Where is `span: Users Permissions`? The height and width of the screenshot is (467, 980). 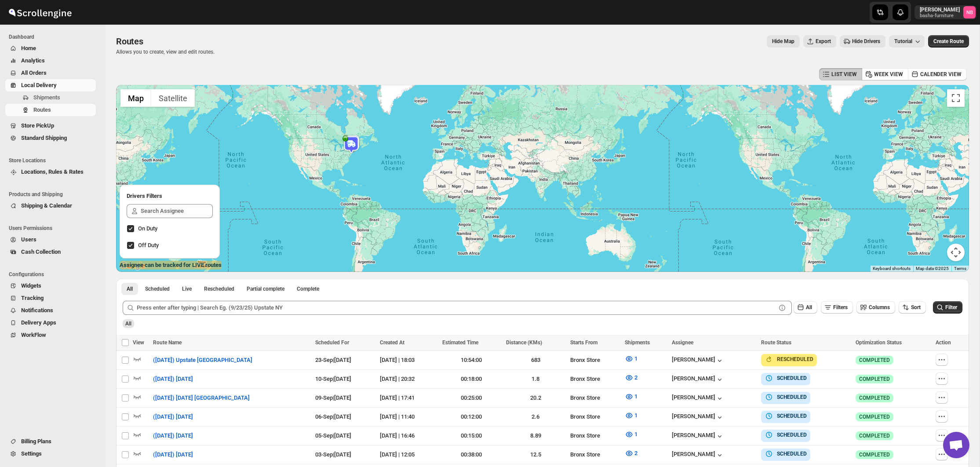 span: Users Permissions is located at coordinates (54, 228).